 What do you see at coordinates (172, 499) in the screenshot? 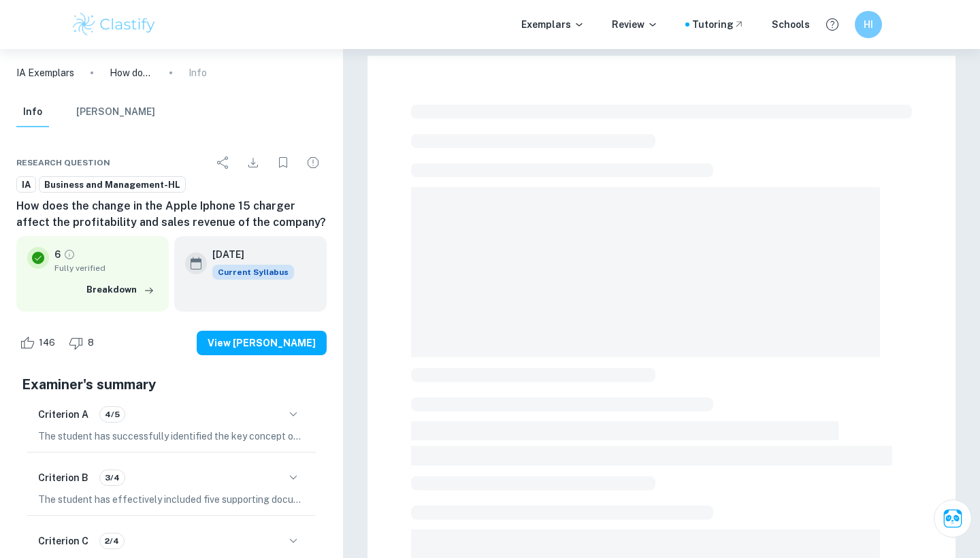
I see `p: The student has effectively included five supporting documents in the work, covering a range of a...` at bounding box center [172, 499].